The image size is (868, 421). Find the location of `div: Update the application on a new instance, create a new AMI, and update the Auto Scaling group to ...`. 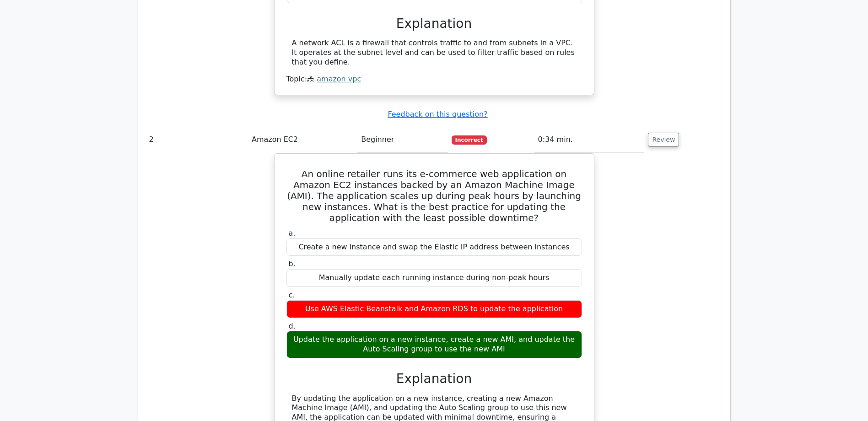

div: Update the application on a new instance, create a new AMI, and update the Auto Scaling group to ... is located at coordinates (435, 344).